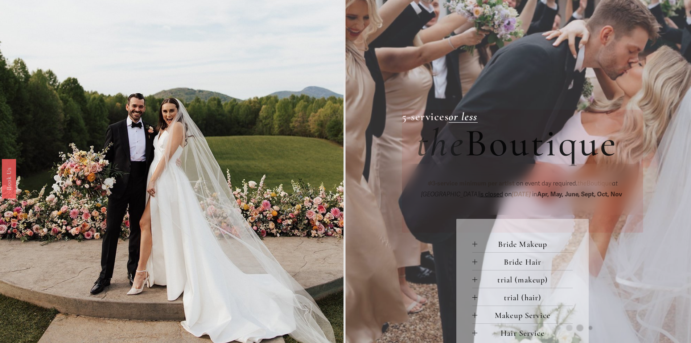 The height and width of the screenshot is (343, 691). I want to click on span: on event day required., so click(546, 183).